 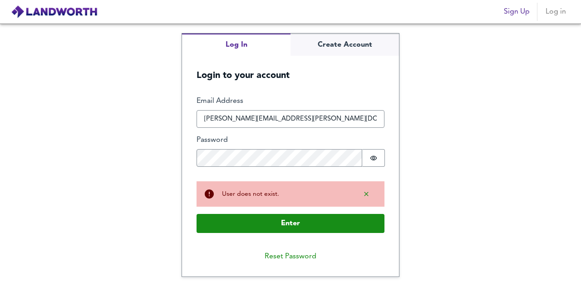 I want to click on img: logo, so click(x=54, y=12).